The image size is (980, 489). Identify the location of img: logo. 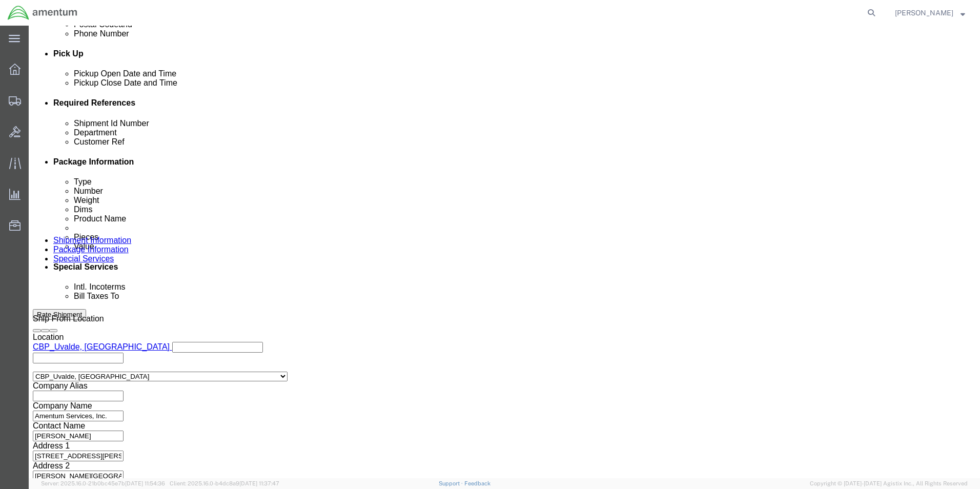
(42, 13).